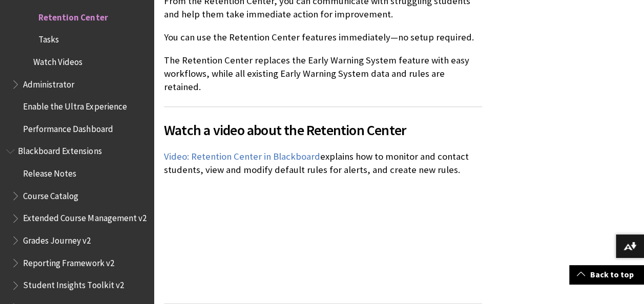 This screenshot has height=304, width=644. What do you see at coordinates (85, 216) in the screenshot?
I see `span: Extended Course Management v2` at bounding box center [85, 216].